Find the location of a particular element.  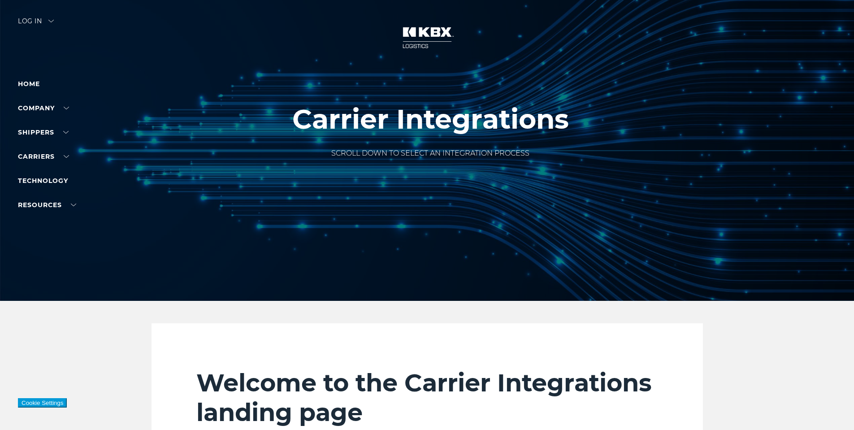

a: Company is located at coordinates (44, 108).